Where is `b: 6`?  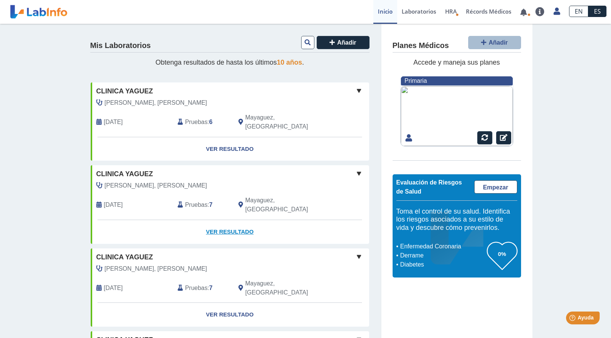
b: 6 is located at coordinates (211, 122).